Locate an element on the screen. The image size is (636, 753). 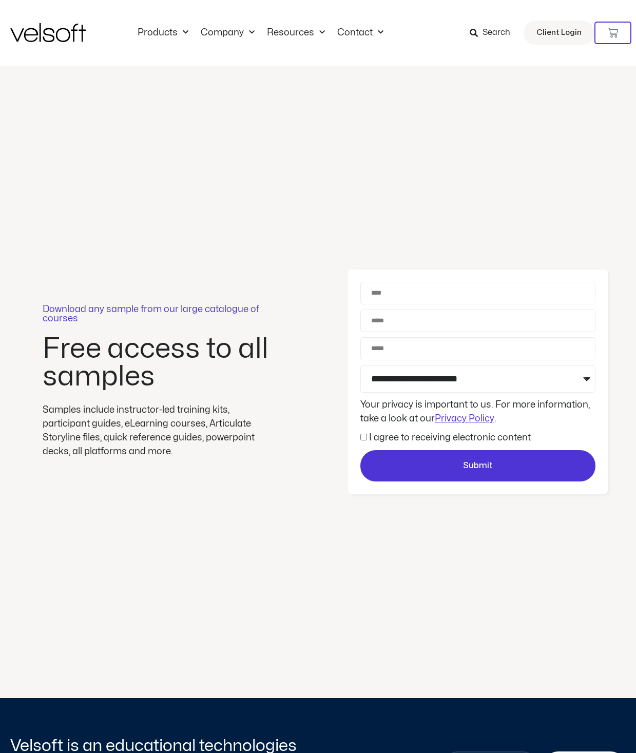
a: ProductsMenu Toggle is located at coordinates (163, 33).